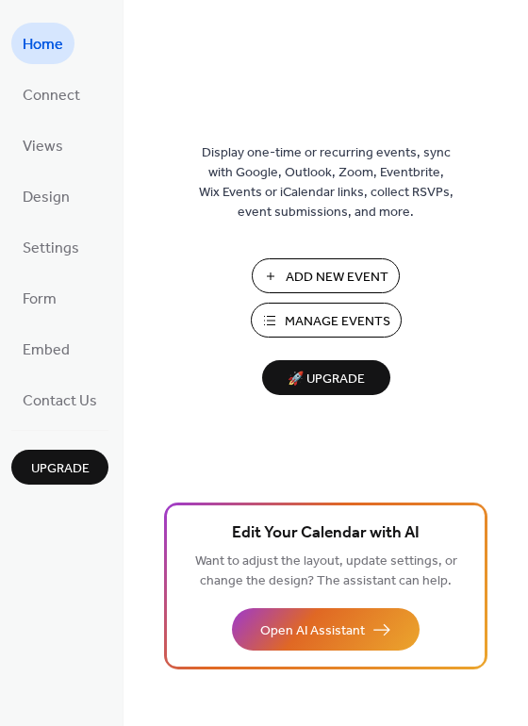  I want to click on a: Design, so click(46, 196).